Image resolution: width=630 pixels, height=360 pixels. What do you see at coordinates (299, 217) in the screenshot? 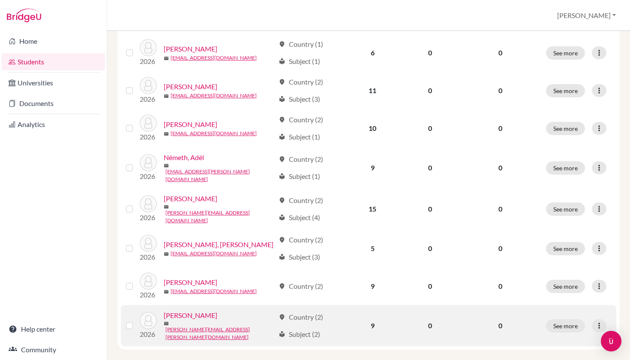
I see `div: Subject (4)` at bounding box center [299, 217].